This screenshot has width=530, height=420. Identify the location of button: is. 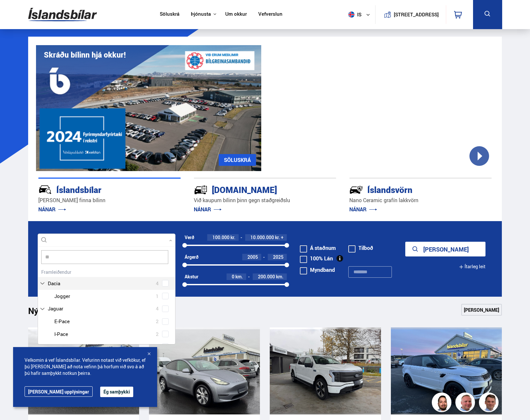
(361, 15).